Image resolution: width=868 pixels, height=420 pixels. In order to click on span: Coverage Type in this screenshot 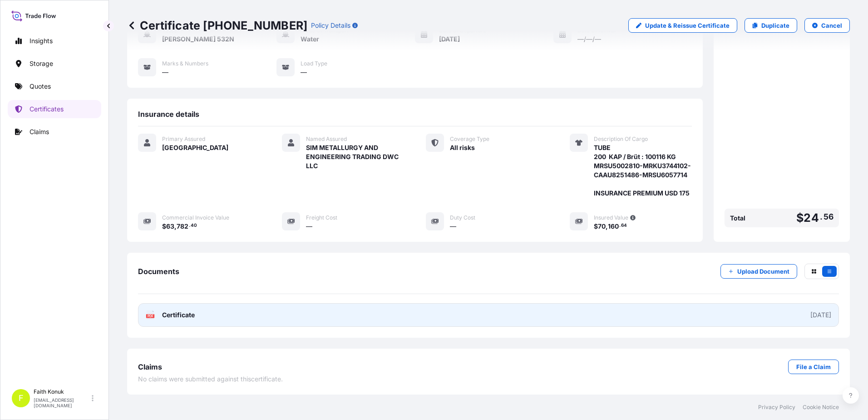, I will do `click(469, 139)`.